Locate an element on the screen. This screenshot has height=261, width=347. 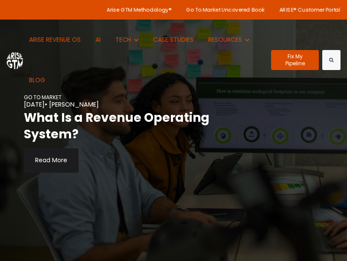
a: CASE STUDIES is located at coordinates (173, 40).